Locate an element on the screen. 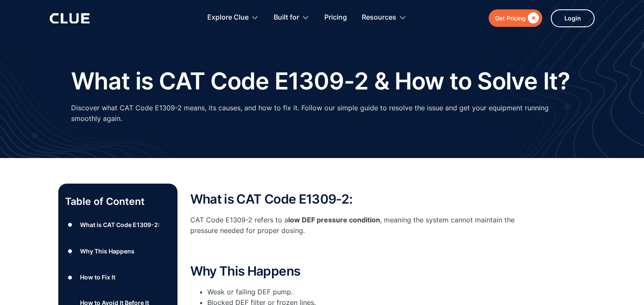 The width and height of the screenshot is (644, 305). a: ●How to Fix It is located at coordinates (118, 277).